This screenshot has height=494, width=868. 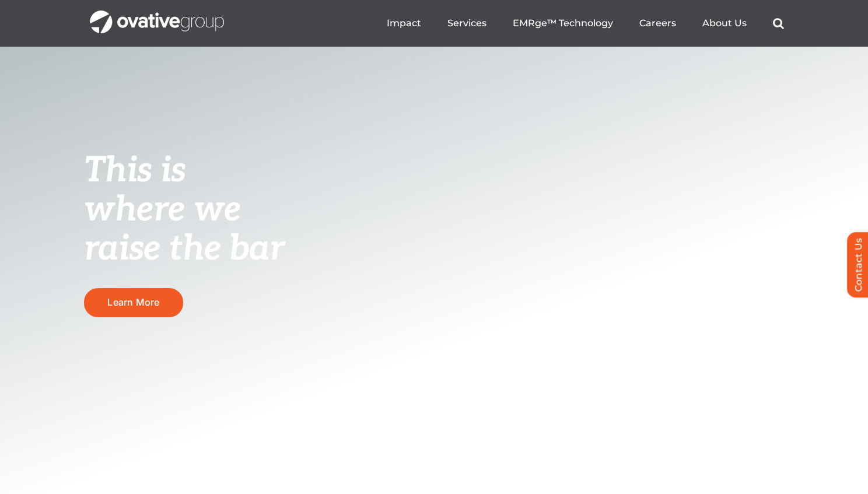 I want to click on span: where we raise the bar, so click(x=183, y=229).